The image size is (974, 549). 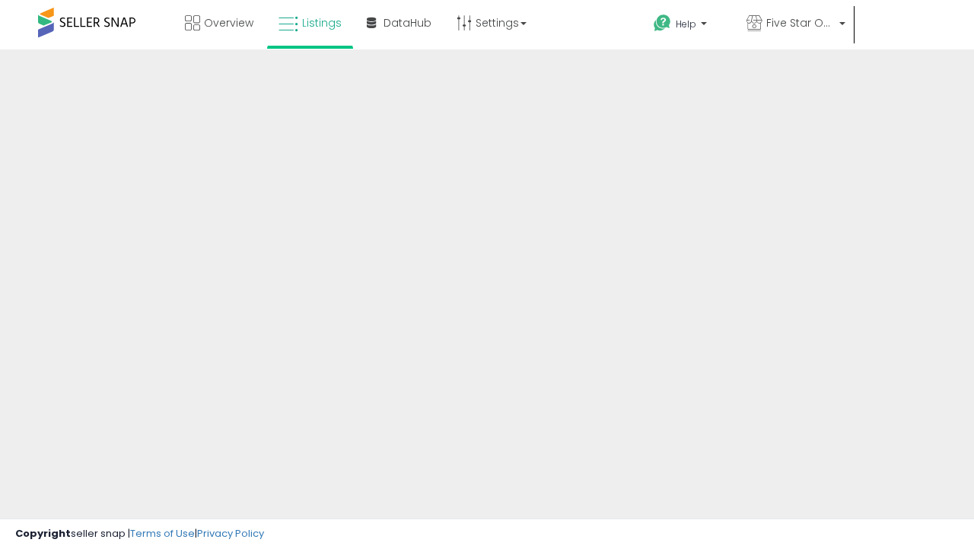 I want to click on a: Privacy Policy, so click(x=231, y=533).